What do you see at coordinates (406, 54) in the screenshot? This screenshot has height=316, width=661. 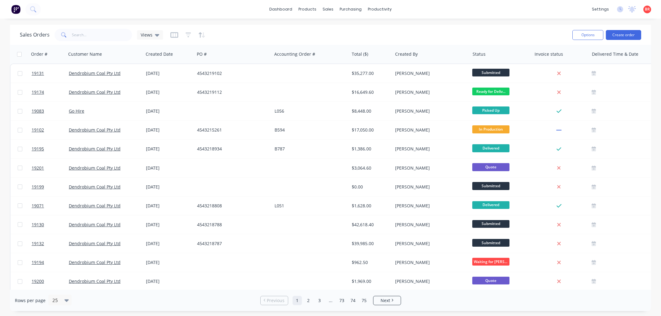 I see `div: Created By` at bounding box center [406, 54].